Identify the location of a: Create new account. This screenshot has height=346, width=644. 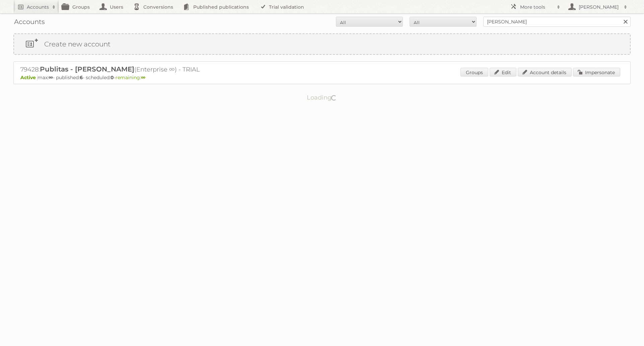
(322, 45).